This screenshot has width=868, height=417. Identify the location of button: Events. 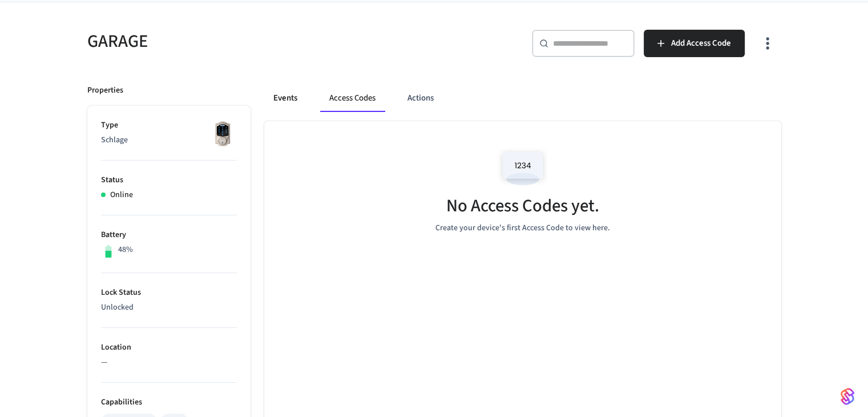
(285, 98).